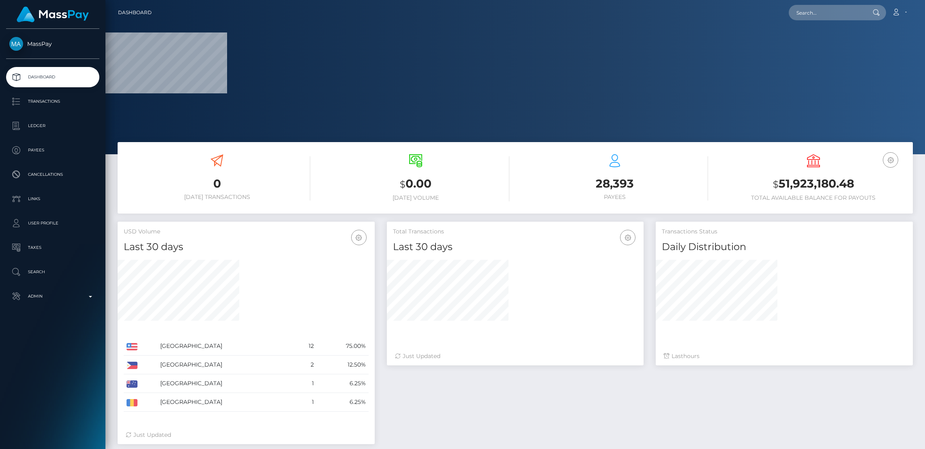 The height and width of the screenshot is (449, 925). Describe the element at coordinates (615, 183) in the screenshot. I see `h3: 28,393` at that location.